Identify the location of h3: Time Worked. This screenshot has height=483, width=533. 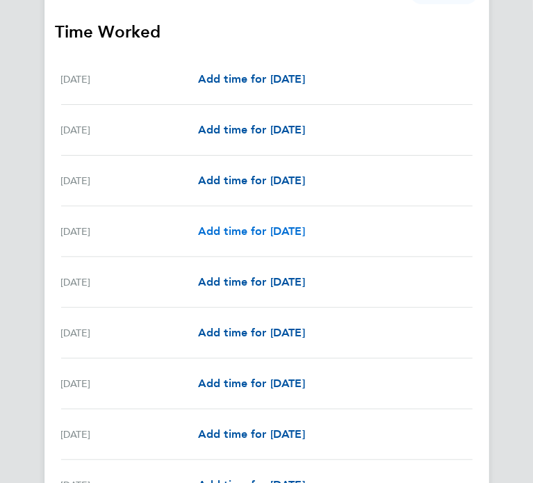
(267, 32).